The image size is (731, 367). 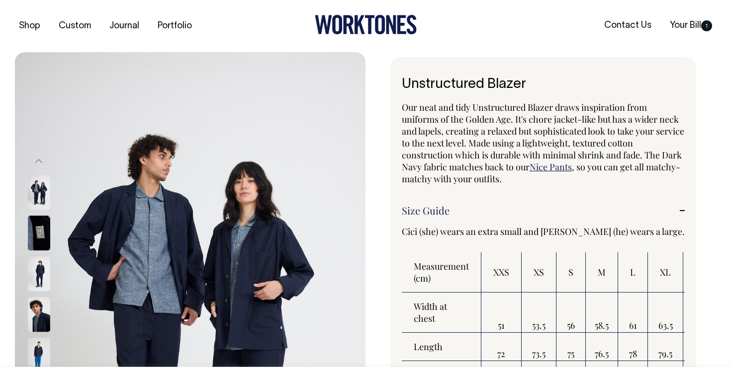 I want to click on a: Custom, so click(x=75, y=26).